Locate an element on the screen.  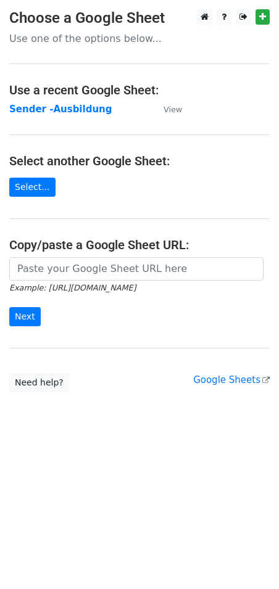
small: View is located at coordinates (173, 109).